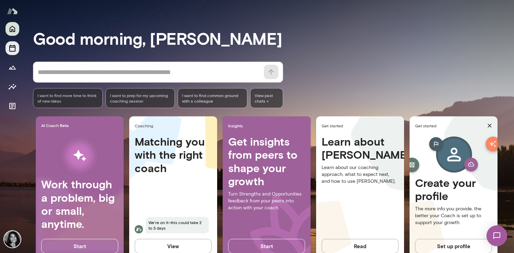  Describe the element at coordinates (454, 155) in the screenshot. I see `img: Create profile` at that location.